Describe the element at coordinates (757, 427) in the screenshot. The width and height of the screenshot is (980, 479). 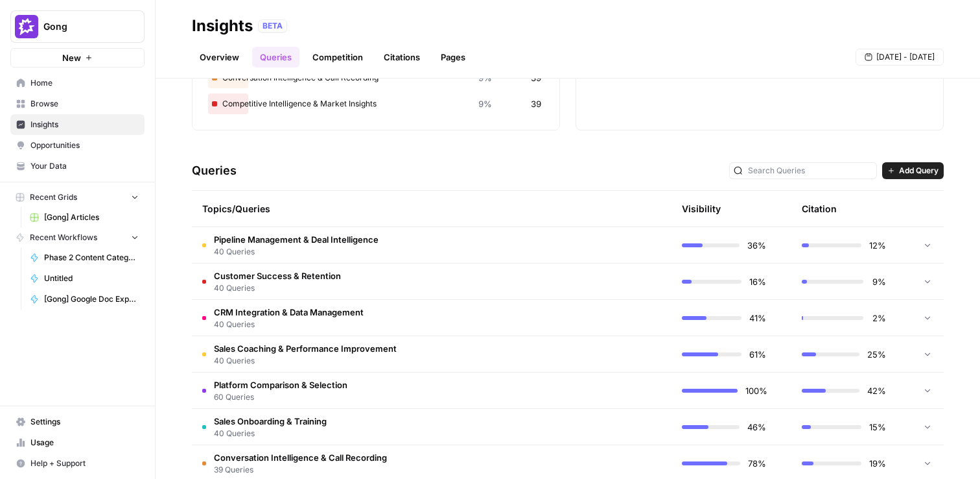
I see `span: 46%` at that location.